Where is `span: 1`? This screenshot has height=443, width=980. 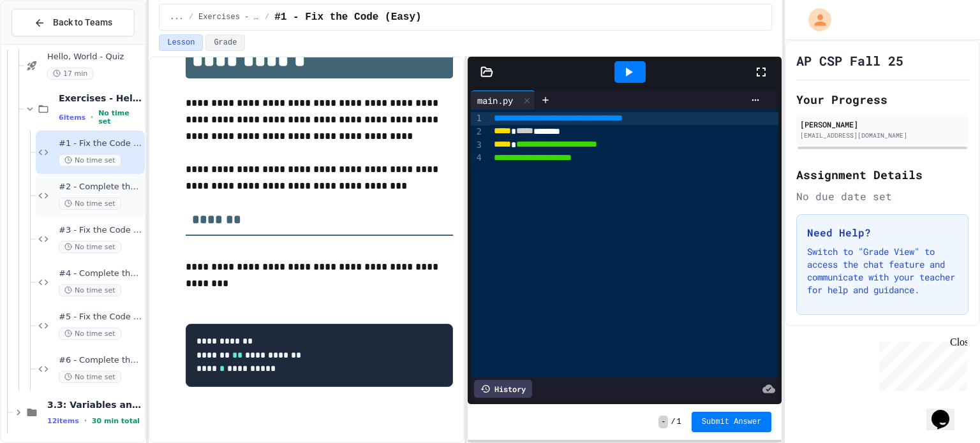 span: 1 is located at coordinates (679, 422).